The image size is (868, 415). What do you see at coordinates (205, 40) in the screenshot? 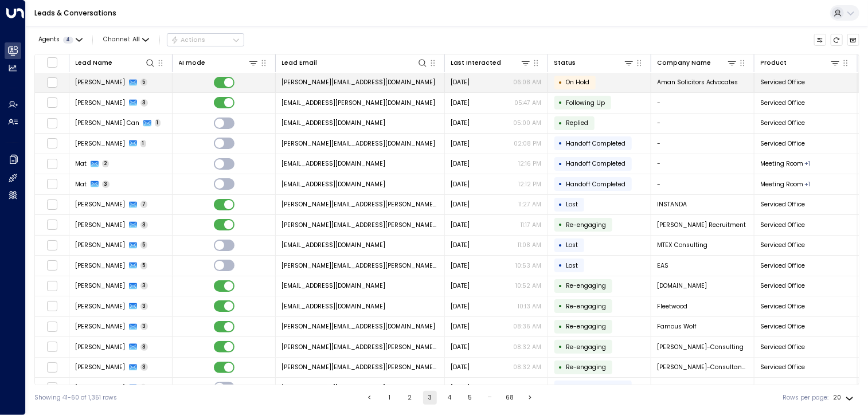
I see `div: Button group with a nested menu` at bounding box center [205, 40].